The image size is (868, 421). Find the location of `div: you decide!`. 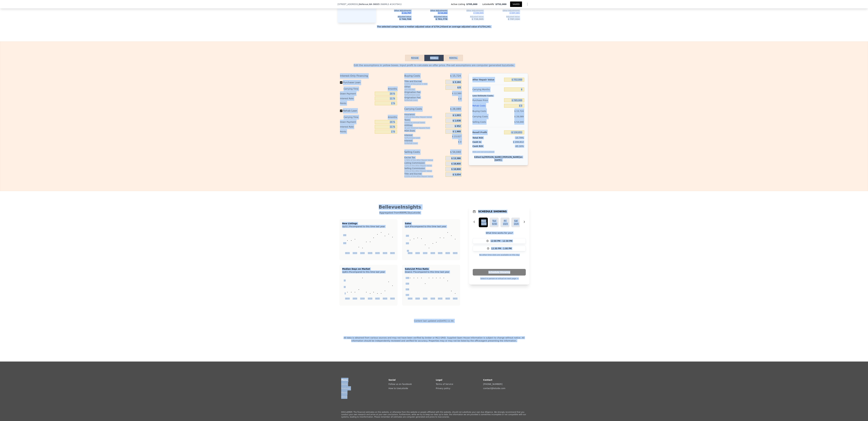

div: you decide! is located at coordinates (424, 90).